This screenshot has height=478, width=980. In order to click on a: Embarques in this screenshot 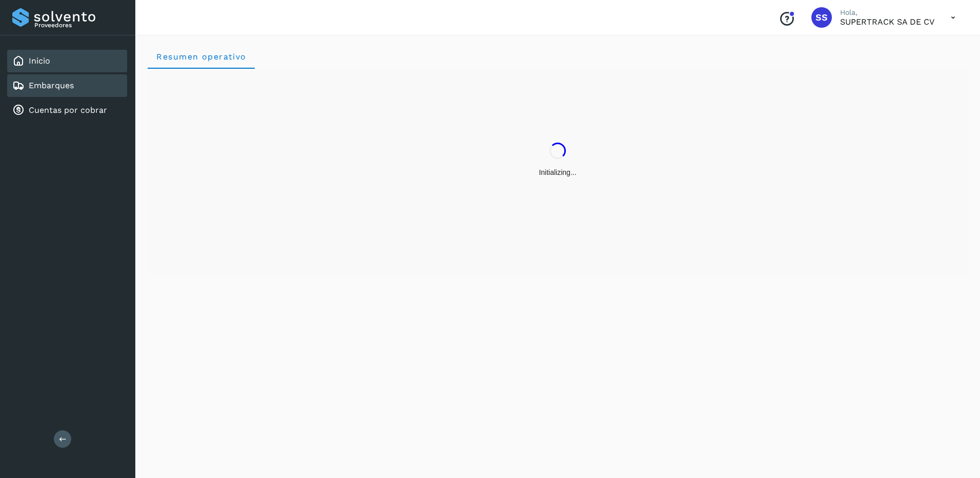, I will do `click(51, 85)`.